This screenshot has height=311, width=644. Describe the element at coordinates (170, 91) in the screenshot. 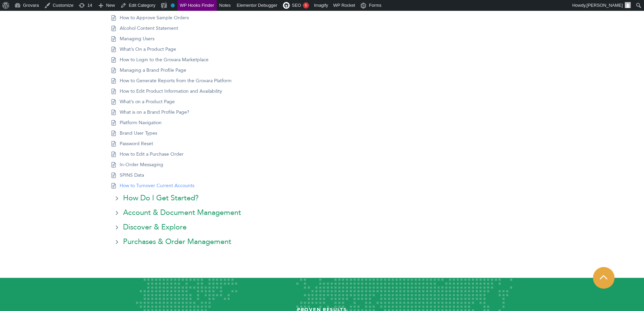

I see `a: How to Edit Product Information and Availability` at that location.